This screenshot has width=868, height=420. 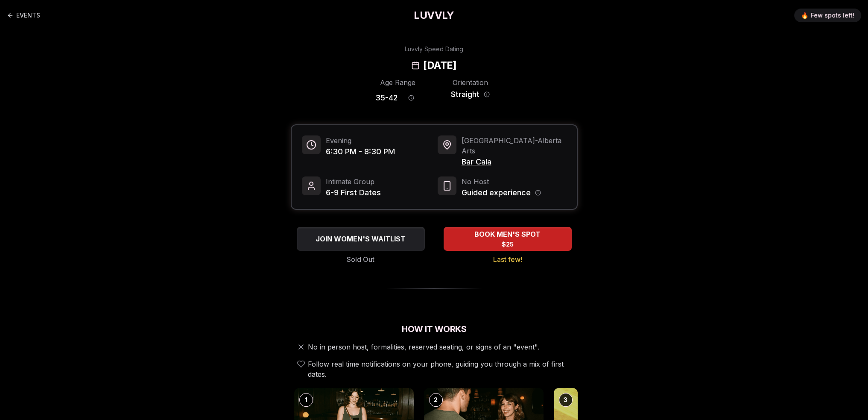 What do you see at coordinates (501, 182) in the screenshot?
I see `span: No Host` at bounding box center [501, 182].